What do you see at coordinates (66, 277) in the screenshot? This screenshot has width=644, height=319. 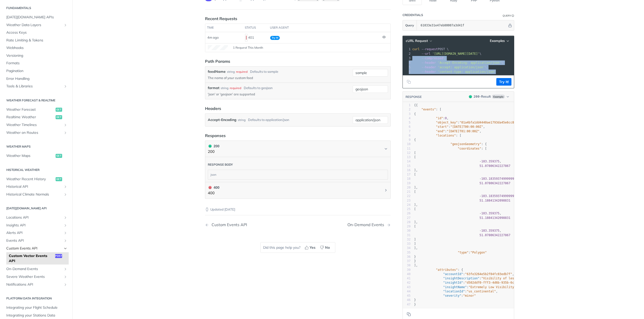 I see `button: Show subpages for Severe Weather Events` at bounding box center [66, 277].